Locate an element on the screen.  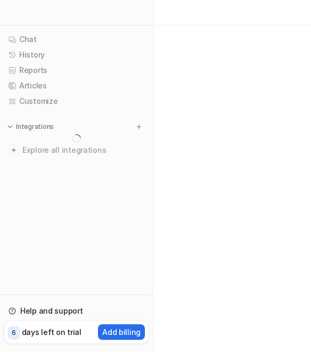
p: Add billing is located at coordinates (121, 332).